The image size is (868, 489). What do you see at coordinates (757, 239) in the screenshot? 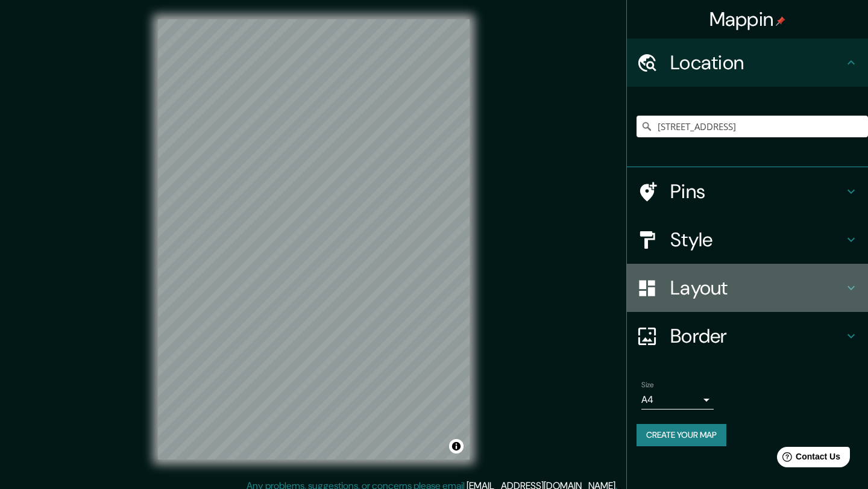
I see `h4: Style` at bounding box center [757, 239].